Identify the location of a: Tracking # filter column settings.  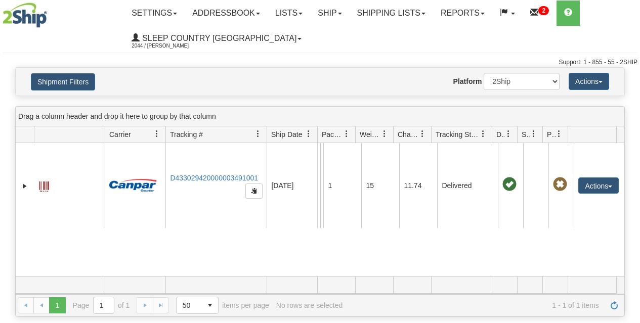
(258, 134).